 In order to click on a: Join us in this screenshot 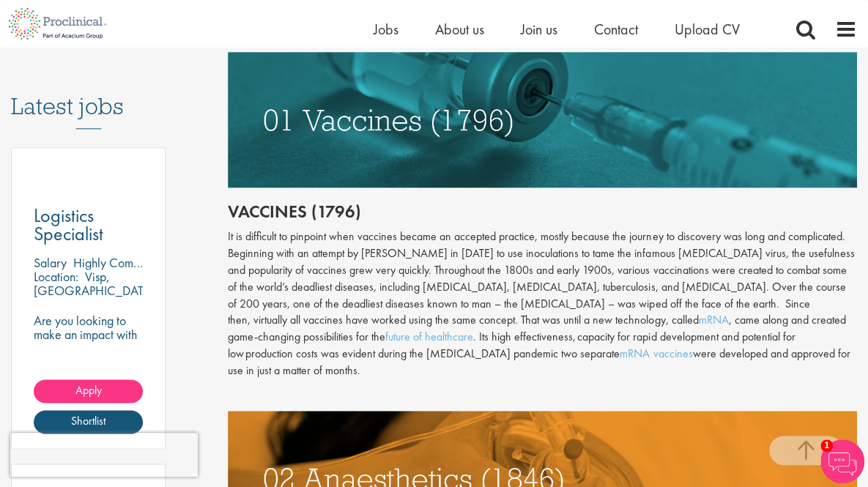, I will do `click(539, 29)`.